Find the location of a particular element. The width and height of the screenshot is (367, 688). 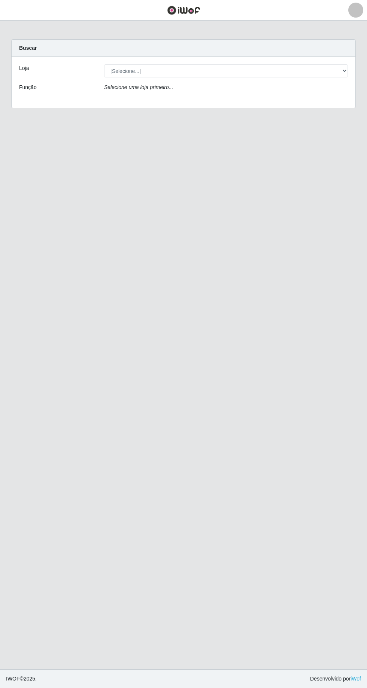

span: IWOF is located at coordinates (13, 679).